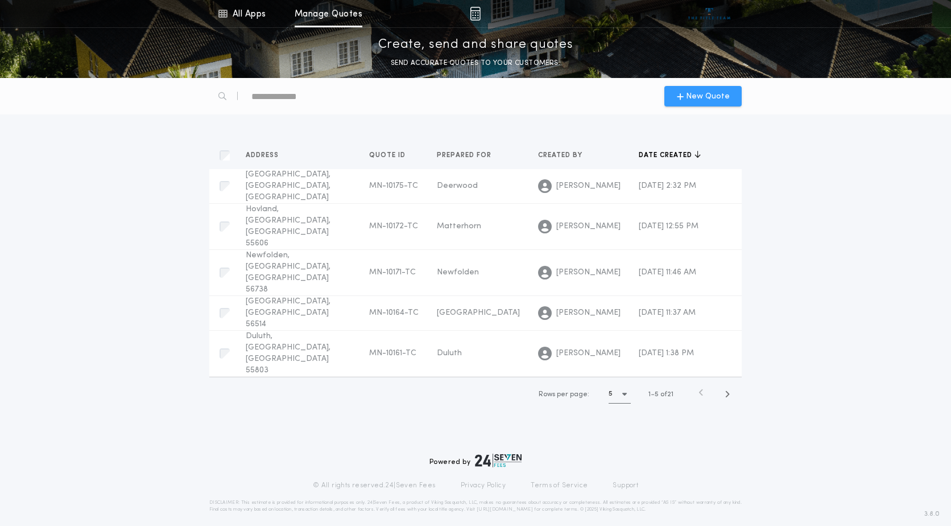 This screenshot has width=951, height=526. What do you see at coordinates (667, 394) in the screenshot?
I see `span: of 21` at bounding box center [667, 394].